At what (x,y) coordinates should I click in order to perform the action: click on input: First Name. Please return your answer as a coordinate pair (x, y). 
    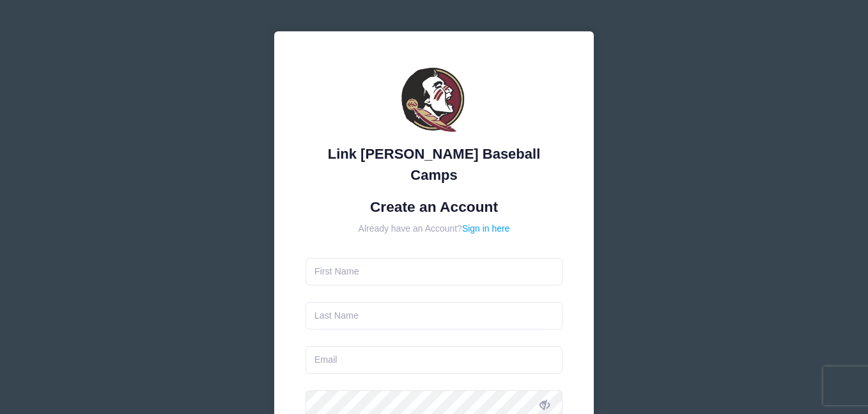
    Looking at the image, I should click on (434, 271).